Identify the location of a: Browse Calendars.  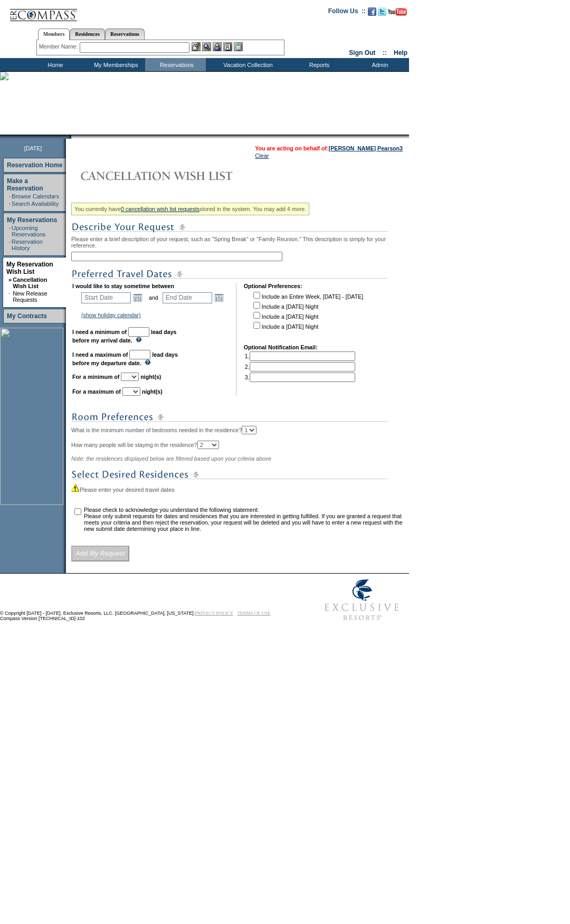
(35, 196).